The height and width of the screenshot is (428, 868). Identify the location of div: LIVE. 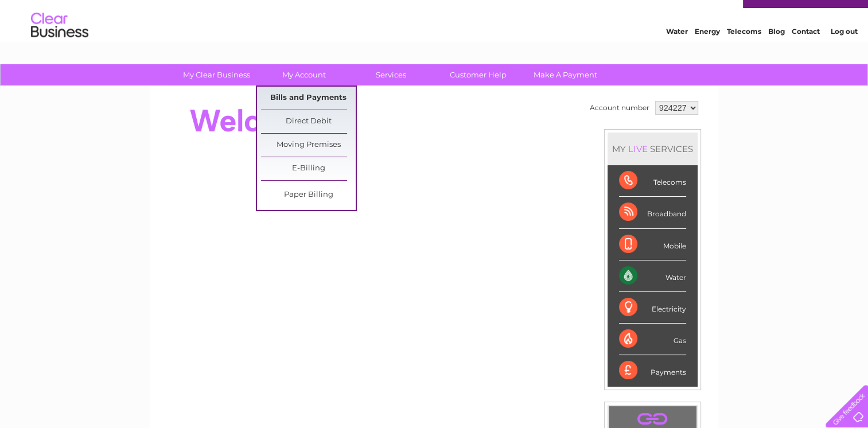
(638, 149).